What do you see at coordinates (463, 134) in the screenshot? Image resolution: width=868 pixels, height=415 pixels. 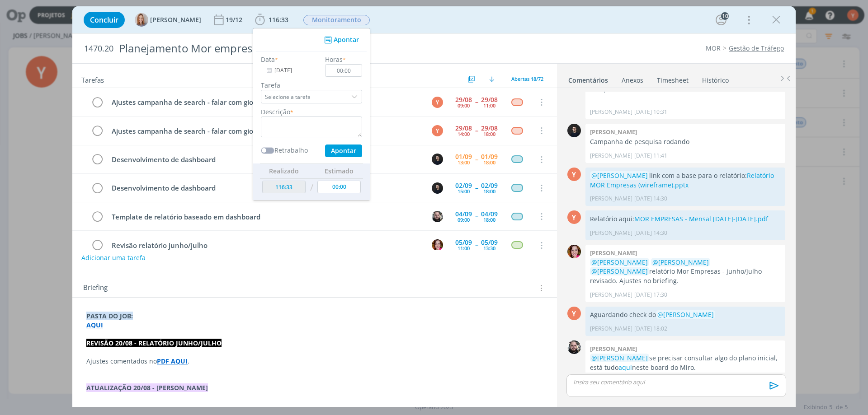 I see `div: 14:00` at bounding box center [463, 134].